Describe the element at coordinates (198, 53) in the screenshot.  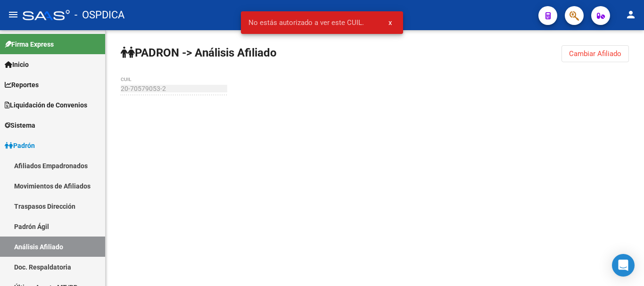
I see `strong: PADRON -> Análisis Afiliado` at that location.